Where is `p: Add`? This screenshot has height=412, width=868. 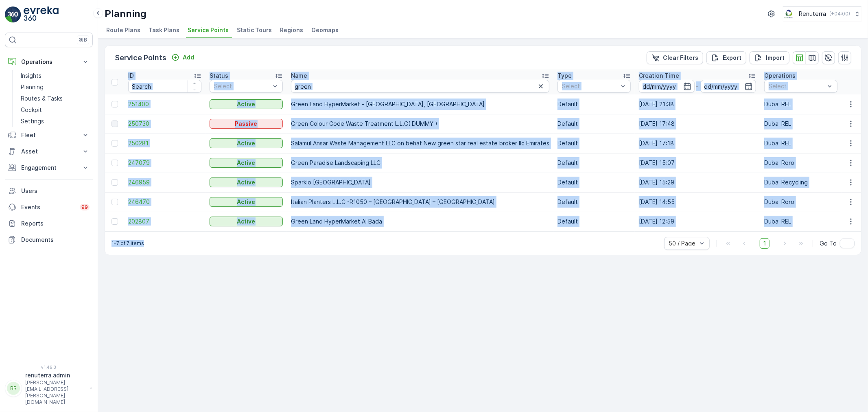
p: Add is located at coordinates (188, 57).